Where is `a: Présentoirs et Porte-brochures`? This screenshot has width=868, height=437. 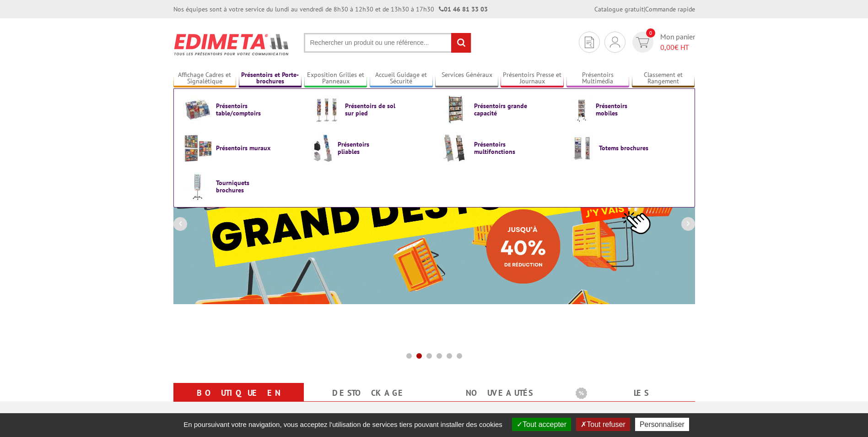
a: Présentoirs et Porte-brochures is located at coordinates (271, 78).